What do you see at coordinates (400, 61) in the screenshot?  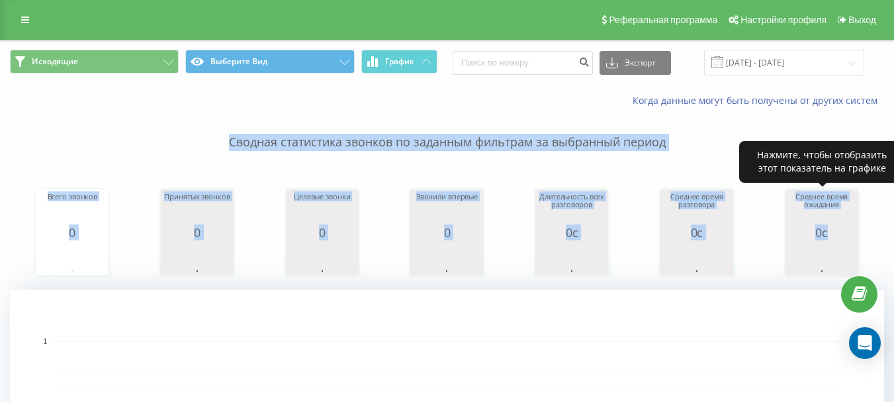 I see `font: График` at bounding box center [400, 61].